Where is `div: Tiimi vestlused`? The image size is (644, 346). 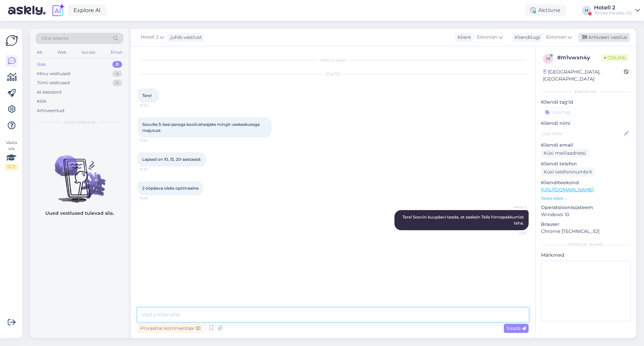 div: Tiimi vestlused is located at coordinates (53, 83).